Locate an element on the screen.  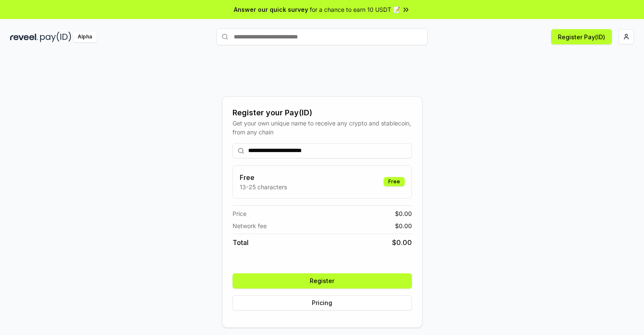
div: Alpha is located at coordinates (85, 37).